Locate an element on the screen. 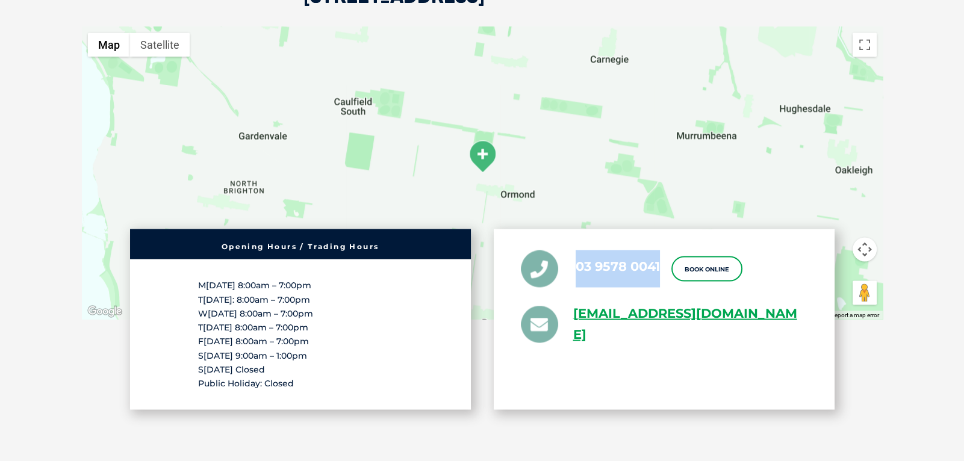  button: Show satellite imagery is located at coordinates (160, 45).